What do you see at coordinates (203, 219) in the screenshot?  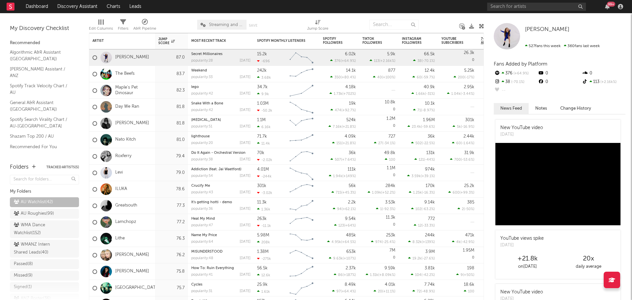 I see `a: Heal My Mind` at bounding box center [203, 219].